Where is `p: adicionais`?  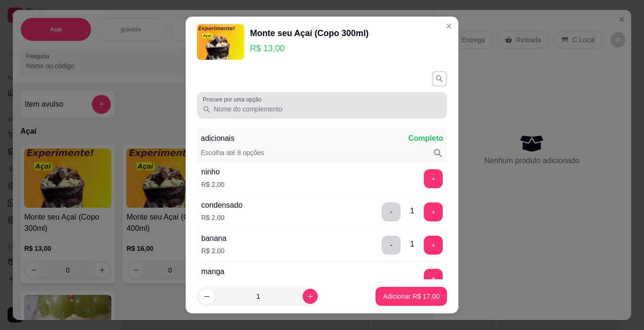 p: adicionais is located at coordinates (217, 138).